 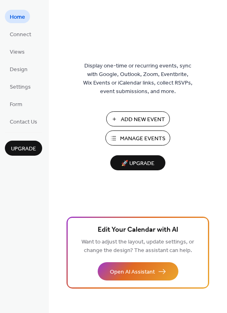 What do you see at coordinates (138, 271) in the screenshot?
I see `button: Open AI Assistant` at bounding box center [138, 271].